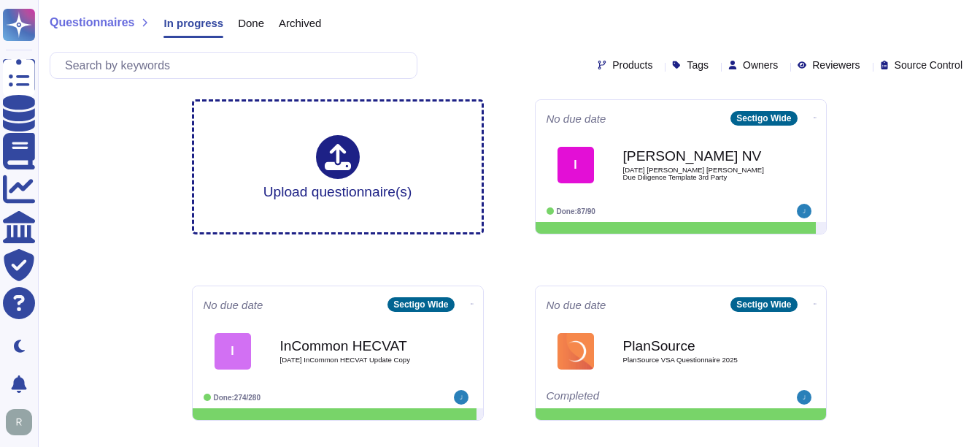 This screenshot has height=447, width=980. What do you see at coordinates (300, 22) in the screenshot?
I see `span: Archived` at bounding box center [300, 22].